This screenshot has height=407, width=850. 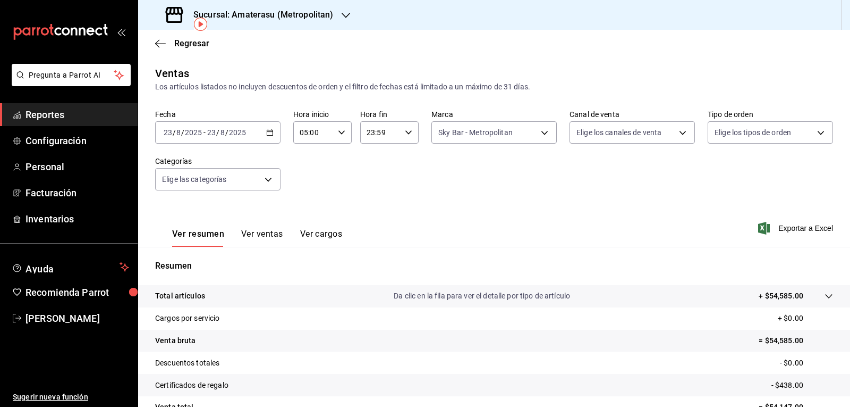 I want to click on button: Exportar a Excel, so click(x=797, y=228).